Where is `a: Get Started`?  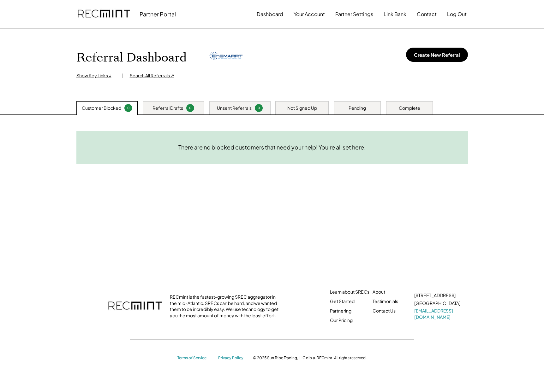 a: Get Started is located at coordinates (343, 301).